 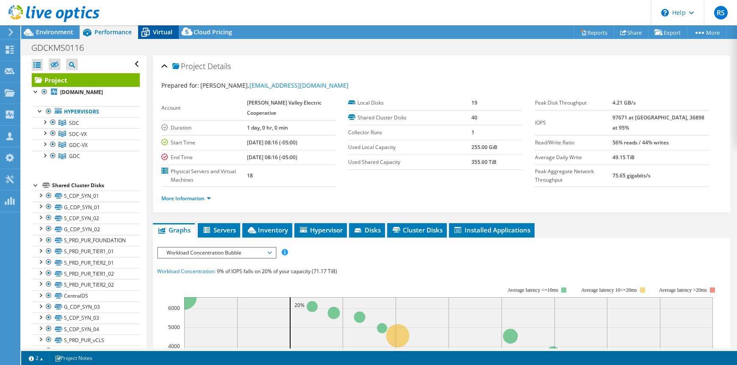 What do you see at coordinates (417, 230) in the screenshot?
I see `span: Cluster Disks` at bounding box center [417, 230].